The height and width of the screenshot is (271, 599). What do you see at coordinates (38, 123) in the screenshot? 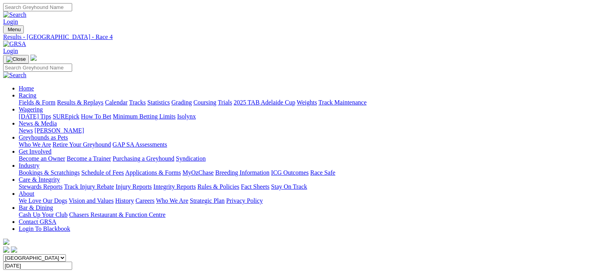
I see `a: News & Media` at bounding box center [38, 123].